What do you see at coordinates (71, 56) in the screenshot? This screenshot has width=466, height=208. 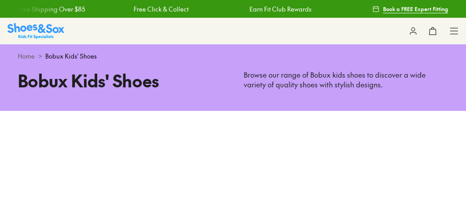 I see `span: Bobux Kids' Shoes` at bounding box center [71, 56].